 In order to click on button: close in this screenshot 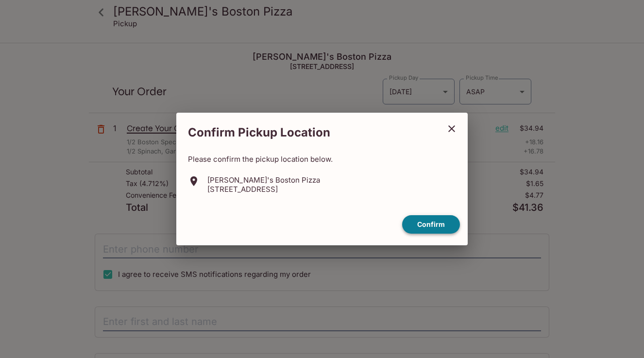, I will do `click(452, 129)`.